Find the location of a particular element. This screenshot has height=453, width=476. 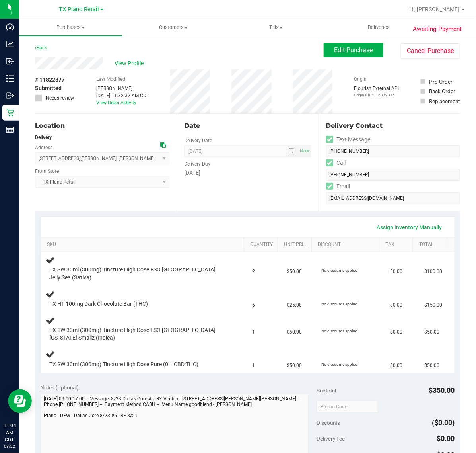

span: 2 is located at coordinates (254, 272).